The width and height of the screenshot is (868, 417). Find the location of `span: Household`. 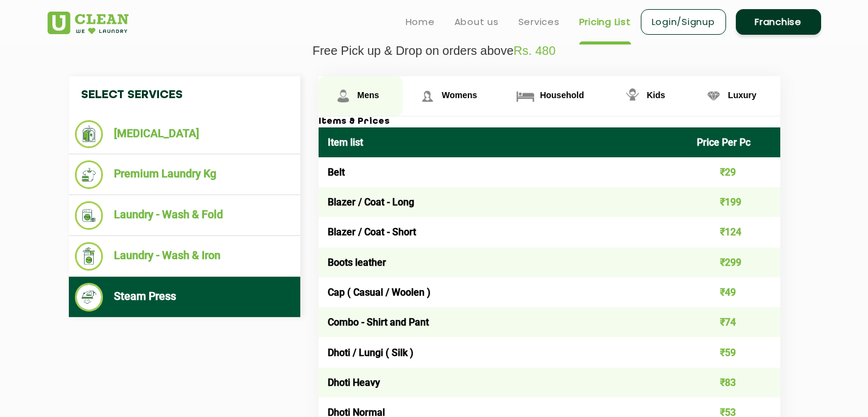

span: Household is located at coordinates (562, 95).